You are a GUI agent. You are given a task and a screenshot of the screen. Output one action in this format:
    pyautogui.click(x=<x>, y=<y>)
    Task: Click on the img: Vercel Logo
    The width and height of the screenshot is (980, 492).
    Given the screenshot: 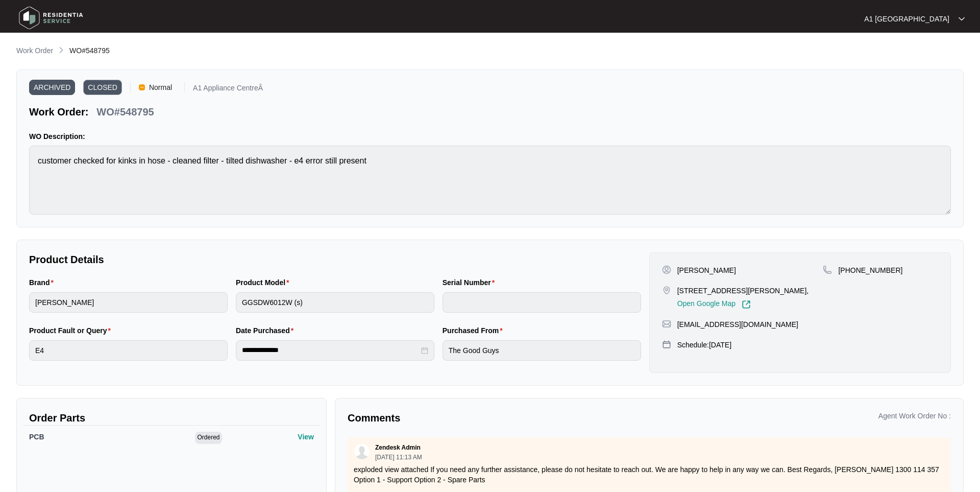 What is the action you would take?
    pyautogui.click(x=142, y=88)
    